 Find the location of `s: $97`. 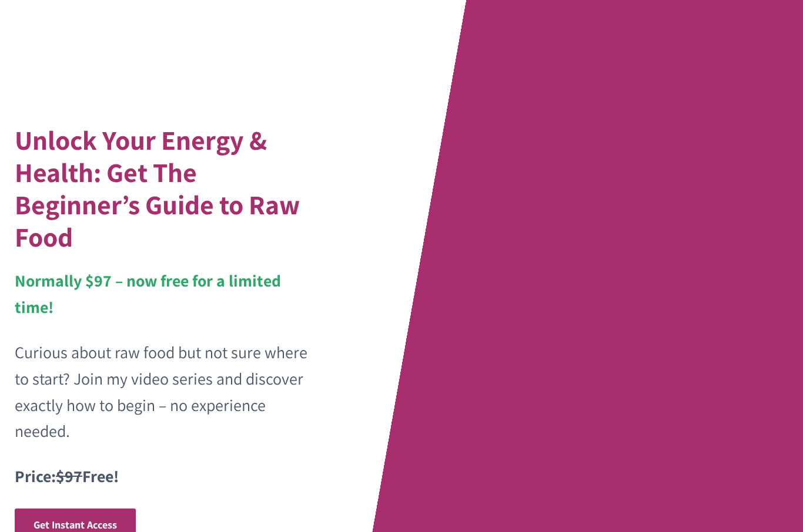

s: $97 is located at coordinates (69, 476).